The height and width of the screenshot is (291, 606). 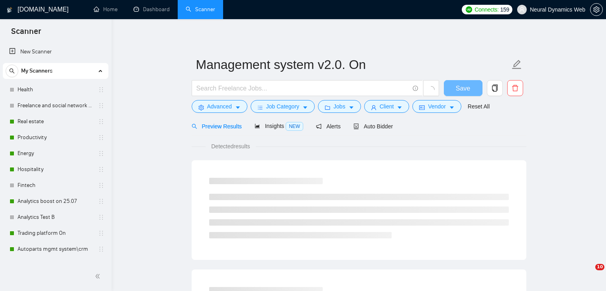 I want to click on img: upwork-logo.png, so click(x=469, y=10).